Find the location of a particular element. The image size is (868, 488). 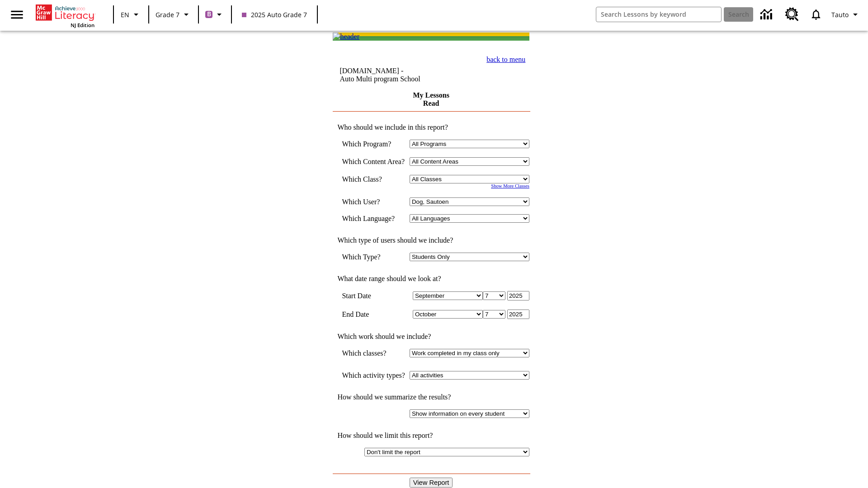

a: back to menu is located at coordinates (506, 60).